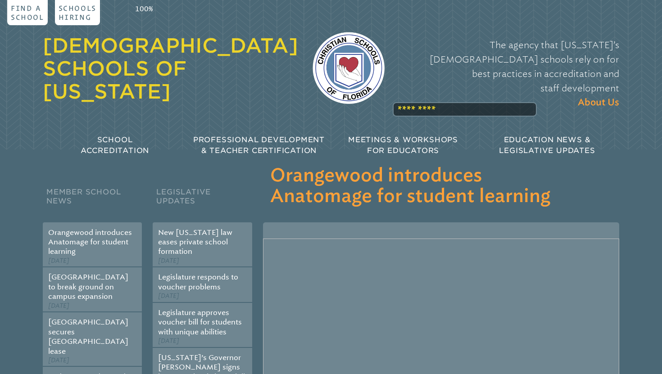  What do you see at coordinates (259, 145) in the screenshot?
I see `span: Professional Development & Teacher Certification` at bounding box center [259, 145].